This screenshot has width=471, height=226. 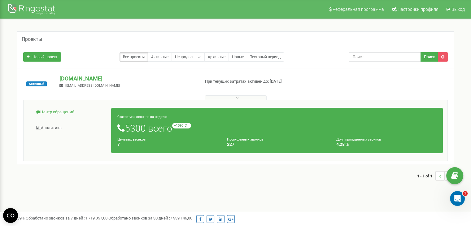 I want to click on small: Статистика звонков за неделю, so click(x=142, y=117).